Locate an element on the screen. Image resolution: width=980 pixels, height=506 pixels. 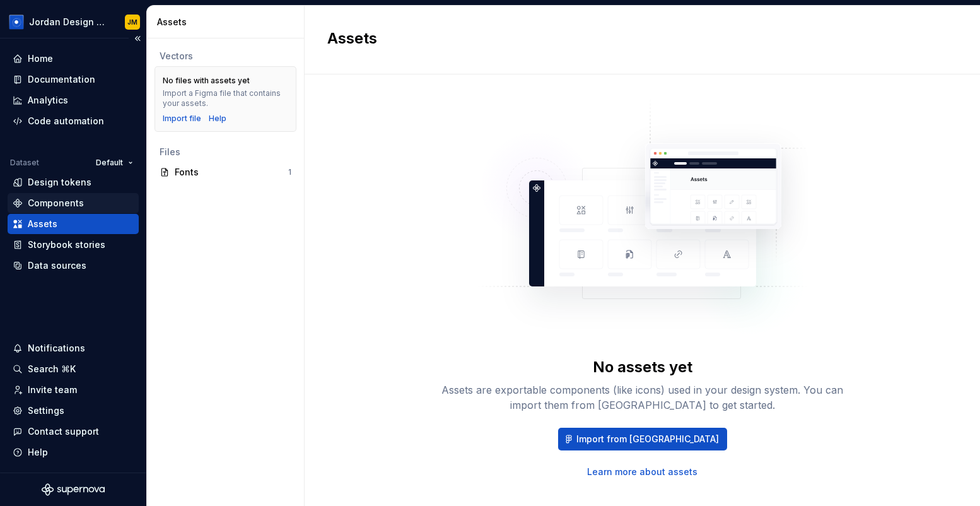
button: Search ⌘K is located at coordinates (73, 369).